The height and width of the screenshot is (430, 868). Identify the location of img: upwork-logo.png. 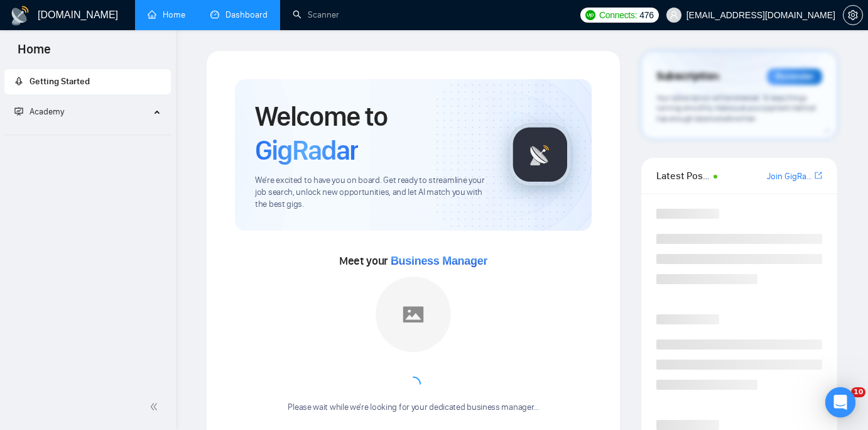
(590, 15).